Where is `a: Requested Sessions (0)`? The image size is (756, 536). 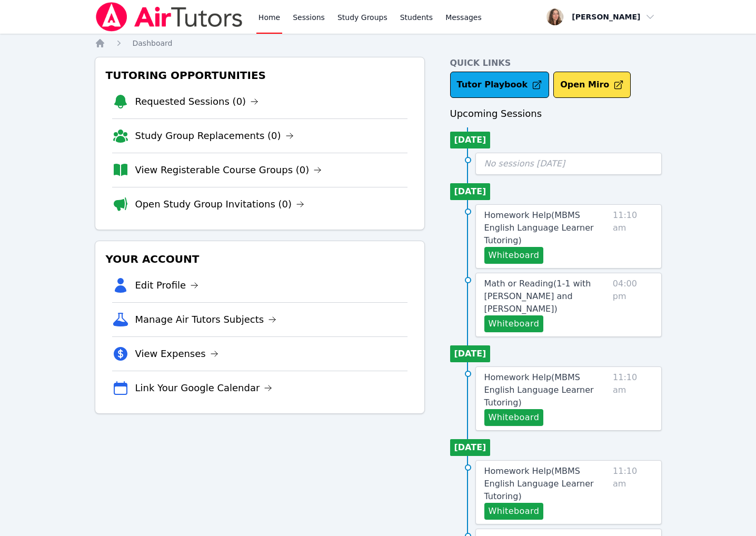 a: Requested Sessions (0) is located at coordinates (197, 101).